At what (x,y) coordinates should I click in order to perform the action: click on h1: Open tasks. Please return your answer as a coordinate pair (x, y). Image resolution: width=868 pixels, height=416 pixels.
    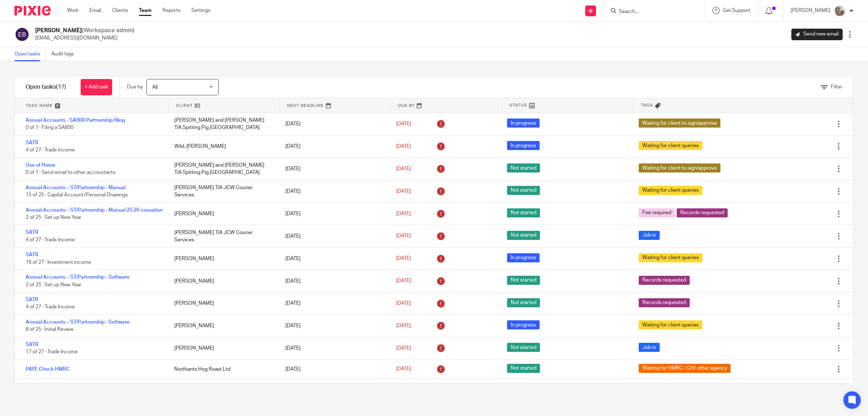
    Looking at the image, I should click on (46, 87).